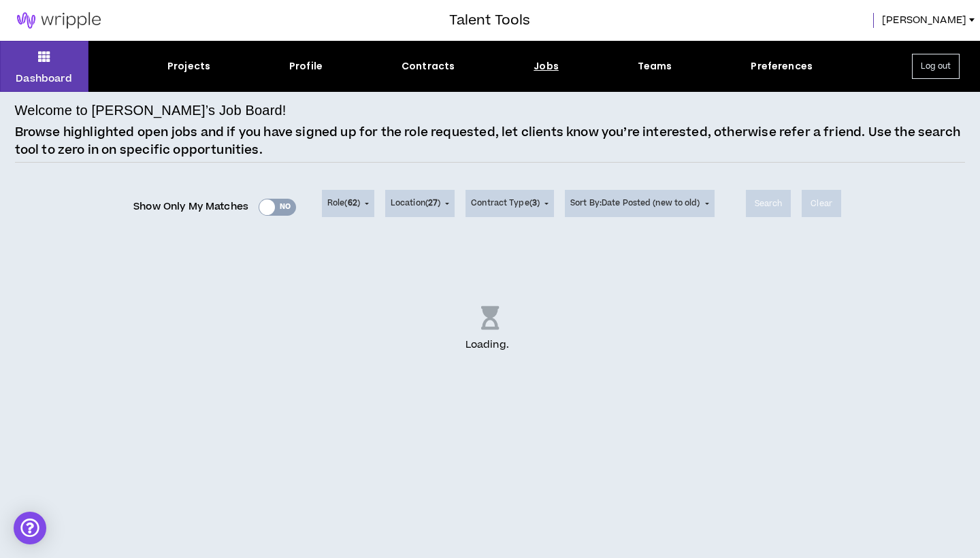 The image size is (980, 558). Describe the element at coordinates (640, 204) in the screenshot. I see `button: Sort By:Date Posted (new to old)` at that location.